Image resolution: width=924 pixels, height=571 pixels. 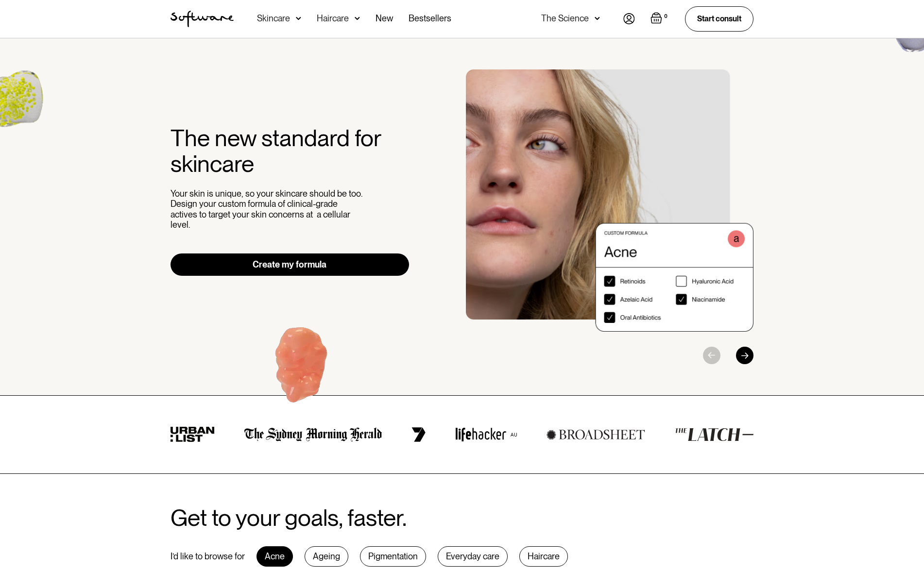 I want to click on div: Next slide, so click(x=744, y=356).